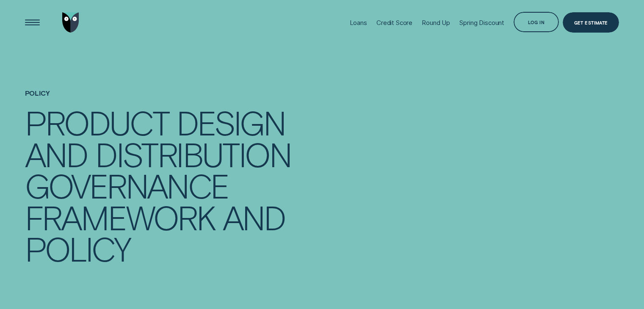 This screenshot has width=644, height=309. What do you see at coordinates (97, 122) in the screenshot?
I see `div: Product` at bounding box center [97, 122].